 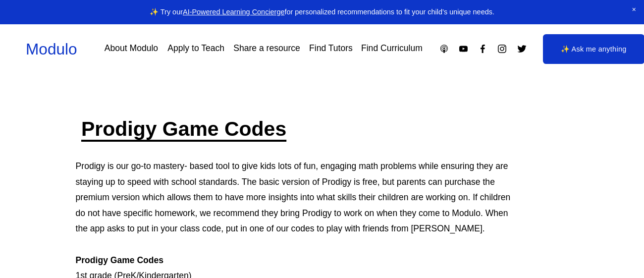 What do you see at coordinates (233, 12) in the screenshot?
I see `a: AI-Powered Learning Concierge` at bounding box center [233, 12].